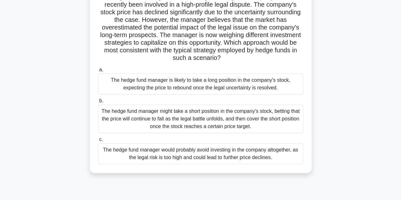 The image size is (401, 200). I want to click on div: The hedge fund manager might take a short position in the company's stock, betting that the price..., so click(200, 119).